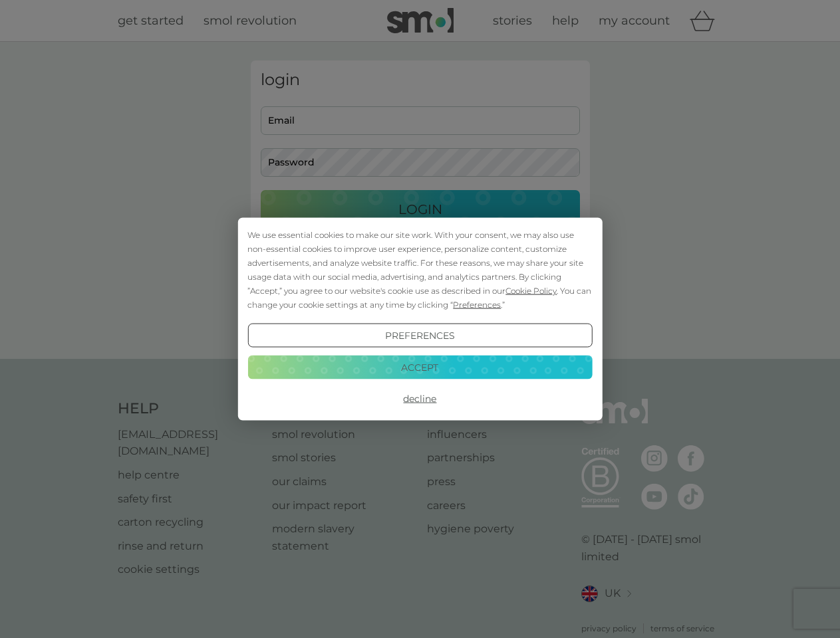 Image resolution: width=840 pixels, height=638 pixels. I want to click on div: We use essential cookies to make our site work. With your consent, we may also use non-essential ..., so click(420, 270).